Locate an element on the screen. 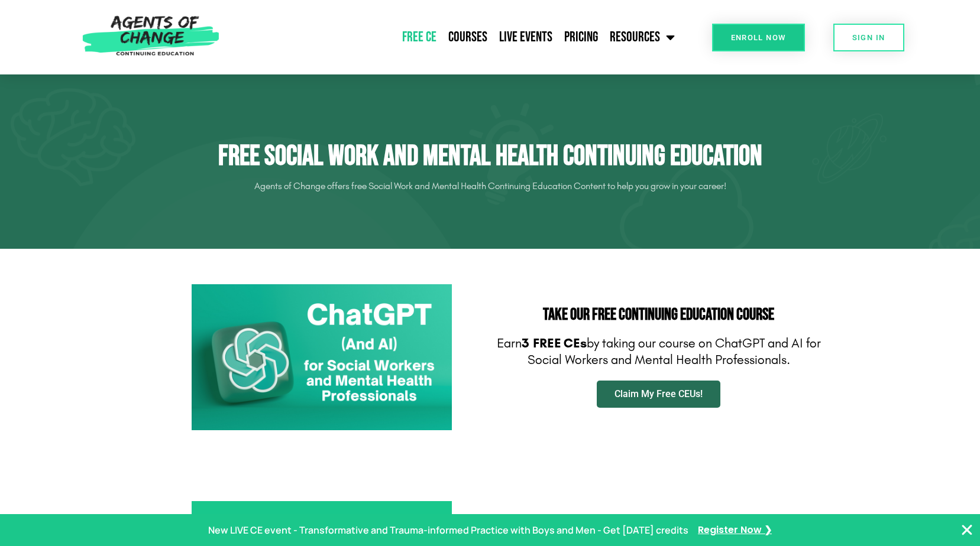  a: Live Events is located at coordinates (526, 37).